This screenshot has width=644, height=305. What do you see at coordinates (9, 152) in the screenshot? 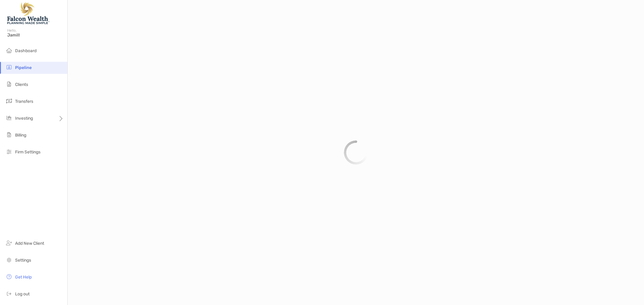
I see `img: firm-settings icon` at bounding box center [9, 152].